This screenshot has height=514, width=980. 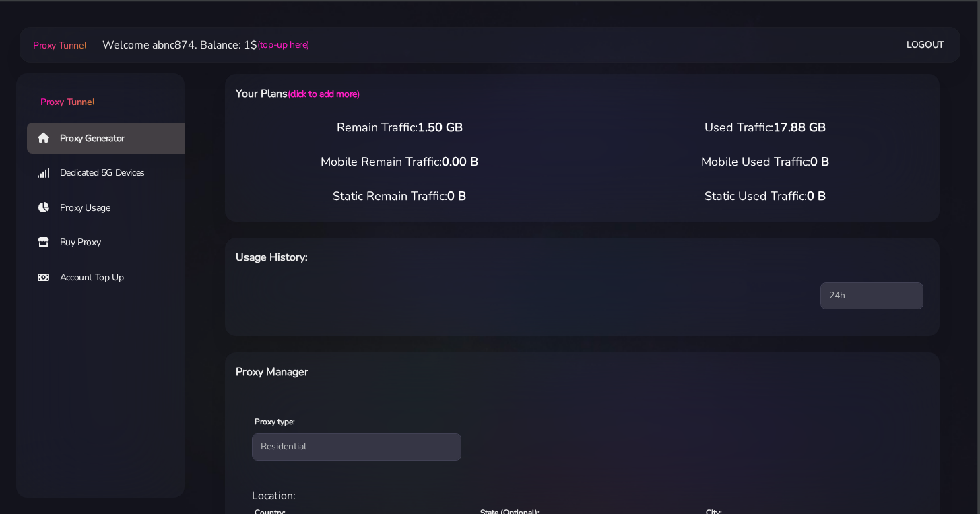 What do you see at coordinates (439, 128) in the screenshot?
I see `span: 1.50 GB` at bounding box center [439, 128].